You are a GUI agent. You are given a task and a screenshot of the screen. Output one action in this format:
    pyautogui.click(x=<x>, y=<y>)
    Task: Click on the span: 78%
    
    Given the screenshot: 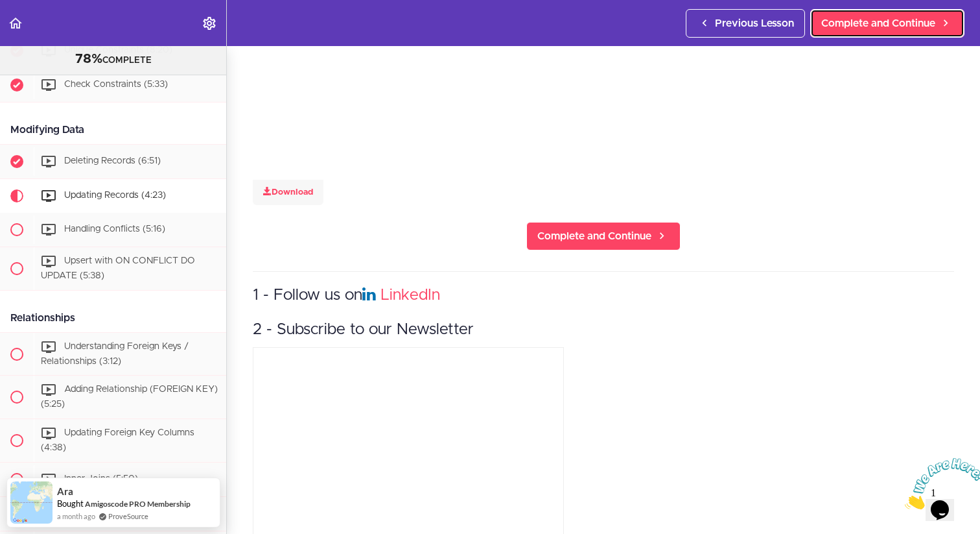 What is the action you would take?
    pyautogui.click(x=89, y=59)
    